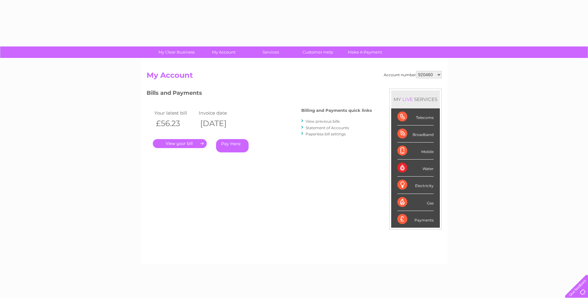  I want to click on a: My Clear Business, so click(176, 52).